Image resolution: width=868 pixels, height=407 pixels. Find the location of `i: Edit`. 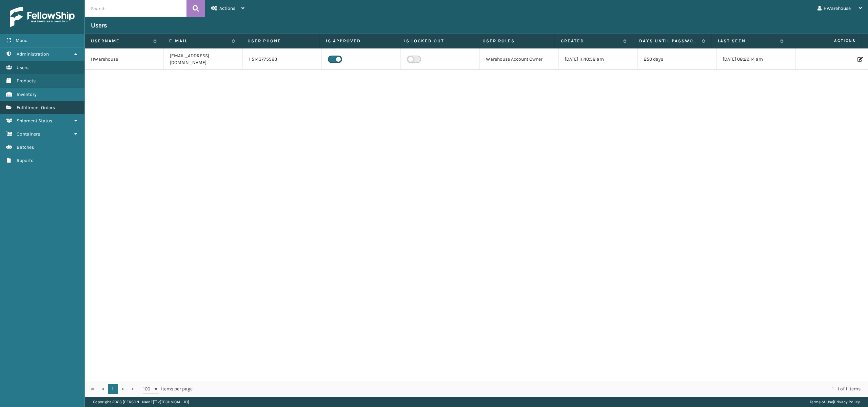

i: Edit is located at coordinates (860, 59).